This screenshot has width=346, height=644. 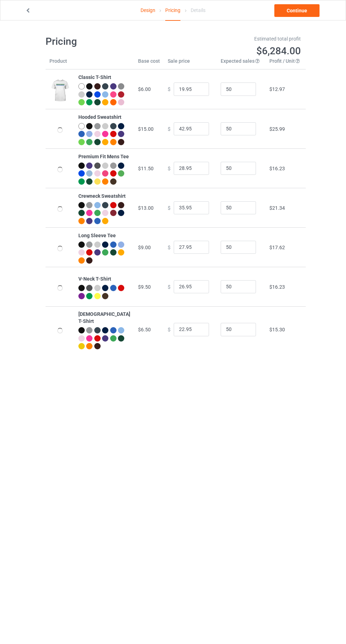 I want to click on h1: Pricing, so click(x=107, y=41).